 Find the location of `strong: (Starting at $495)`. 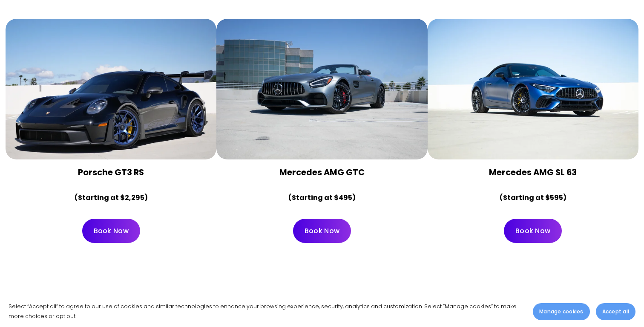

strong: (Starting at $495) is located at coordinates (322, 197).